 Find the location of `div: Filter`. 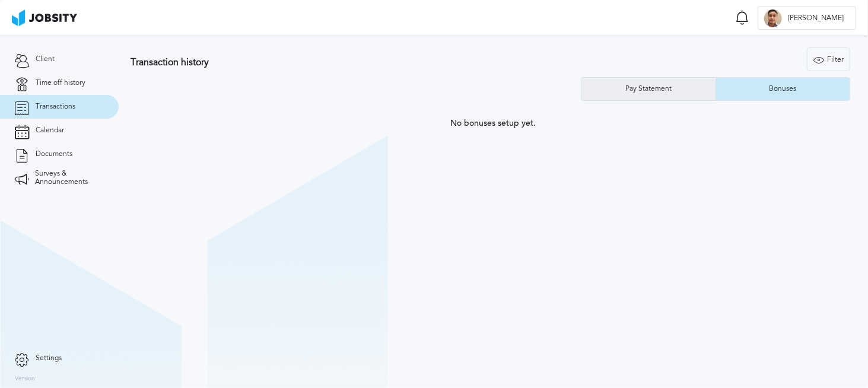

div: Filter is located at coordinates (828, 60).